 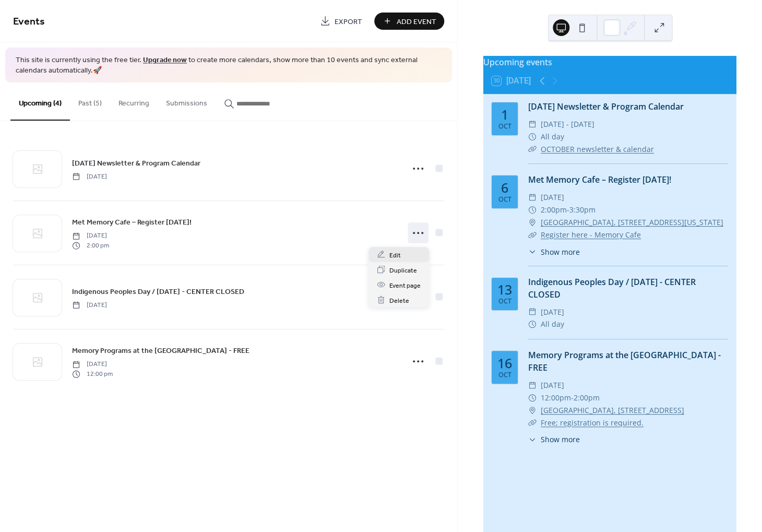 I want to click on span: Export, so click(x=348, y=21).